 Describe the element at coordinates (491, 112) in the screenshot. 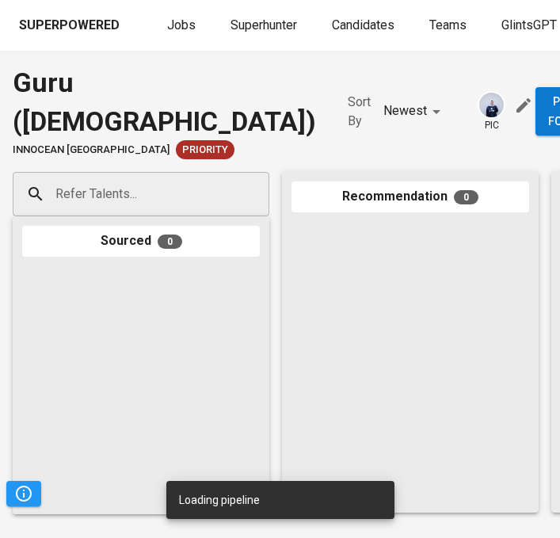

I see `div: pic` at that location.